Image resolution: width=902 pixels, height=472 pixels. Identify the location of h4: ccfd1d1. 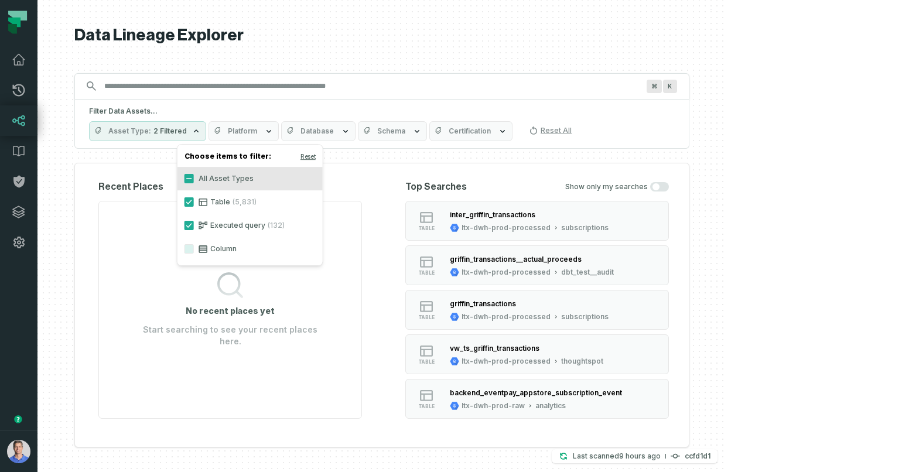
(697, 456).